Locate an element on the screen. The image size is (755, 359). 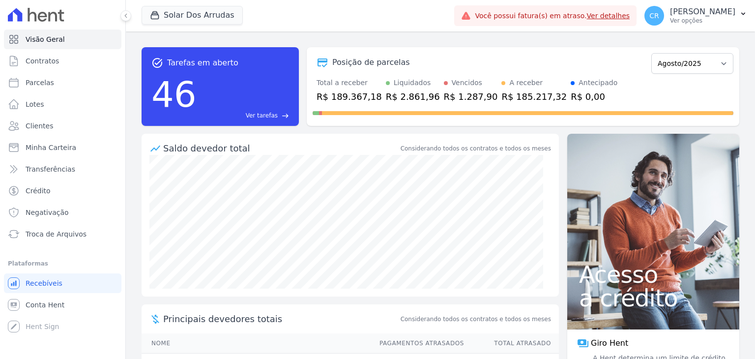
button: Solar Dos Arrudas is located at coordinates (192, 15).